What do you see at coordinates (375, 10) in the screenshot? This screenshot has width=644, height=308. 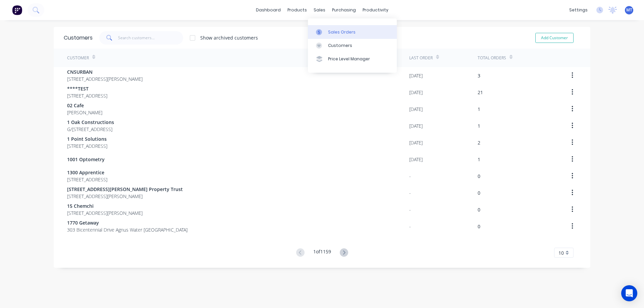 I see `div: productivity` at bounding box center [375, 10].